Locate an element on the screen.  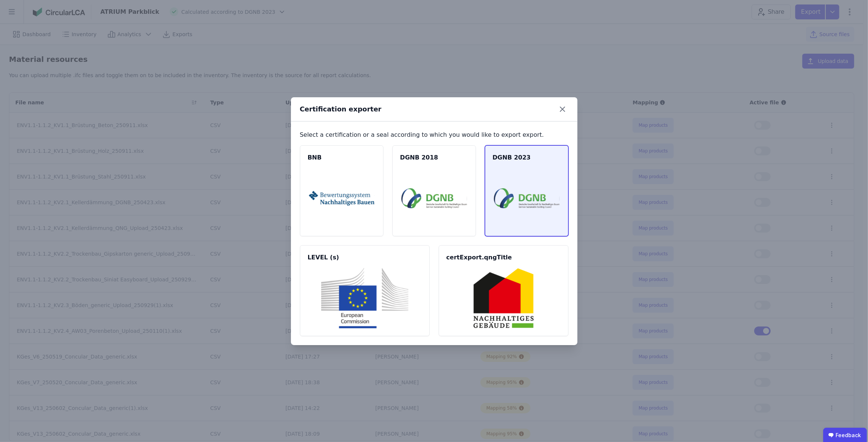
img: dgnb23 is located at coordinates (527, 198).